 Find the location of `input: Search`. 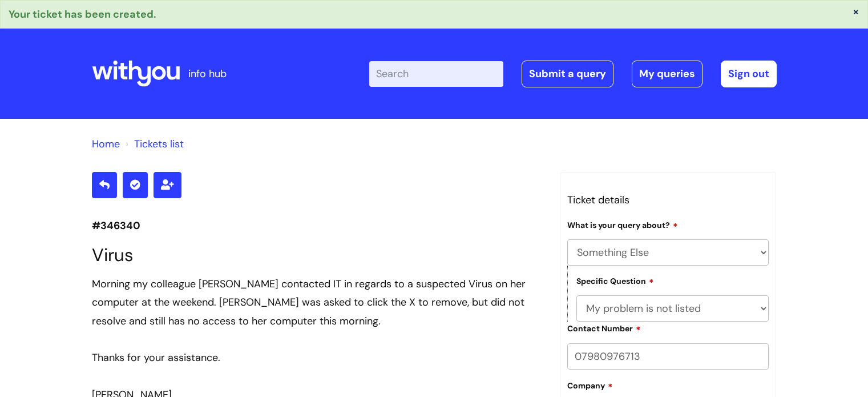

input: Search is located at coordinates (436, 73).